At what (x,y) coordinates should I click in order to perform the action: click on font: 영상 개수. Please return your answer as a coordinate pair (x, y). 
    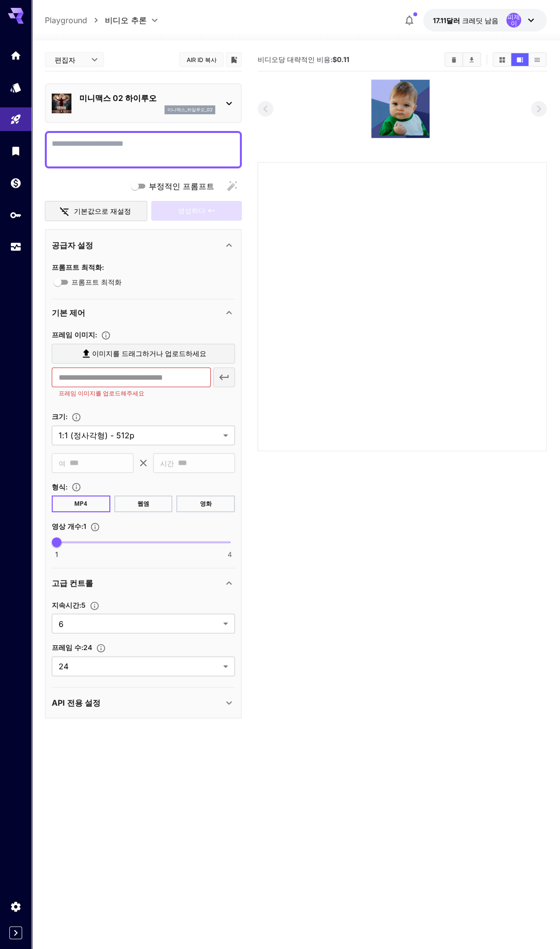
    Looking at the image, I should click on (67, 526).